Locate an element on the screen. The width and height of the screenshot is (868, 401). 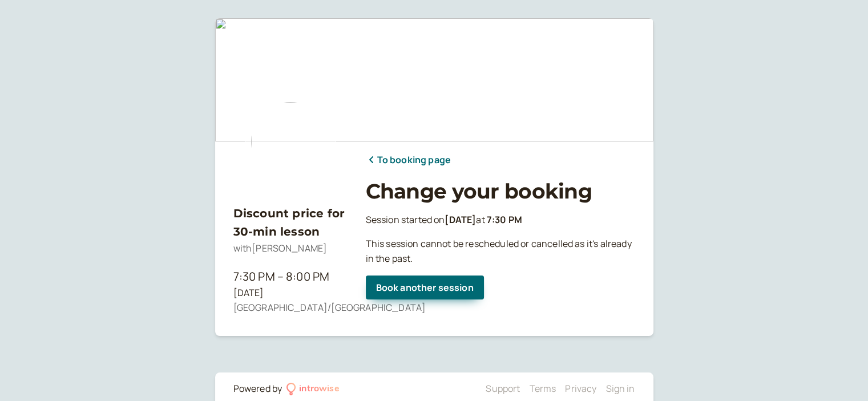
a: To booking page is located at coordinates (408, 160).